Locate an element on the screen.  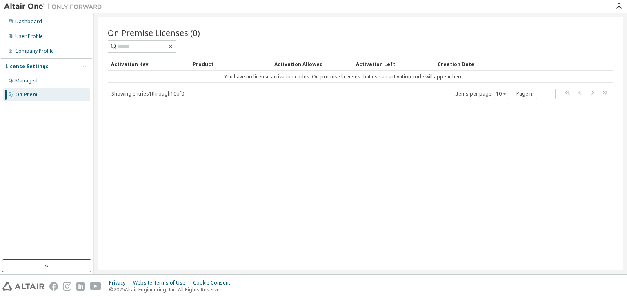
img: altair_logo.svg is located at coordinates (23, 286).